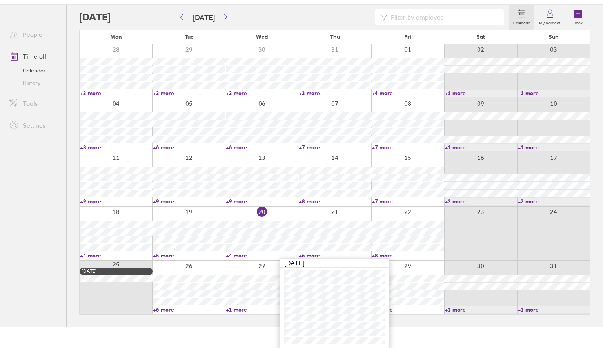  I want to click on a: Time off, so click(35, 56).